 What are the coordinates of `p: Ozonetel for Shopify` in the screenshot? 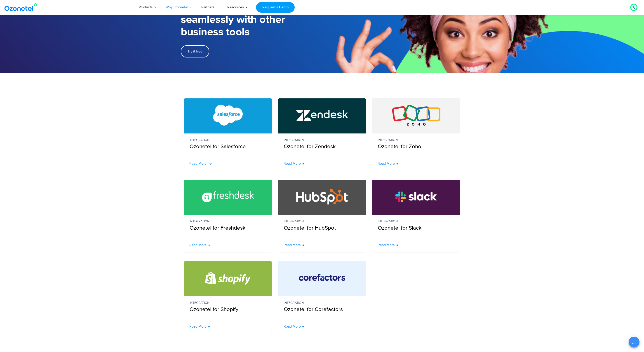 It's located at (228, 307).